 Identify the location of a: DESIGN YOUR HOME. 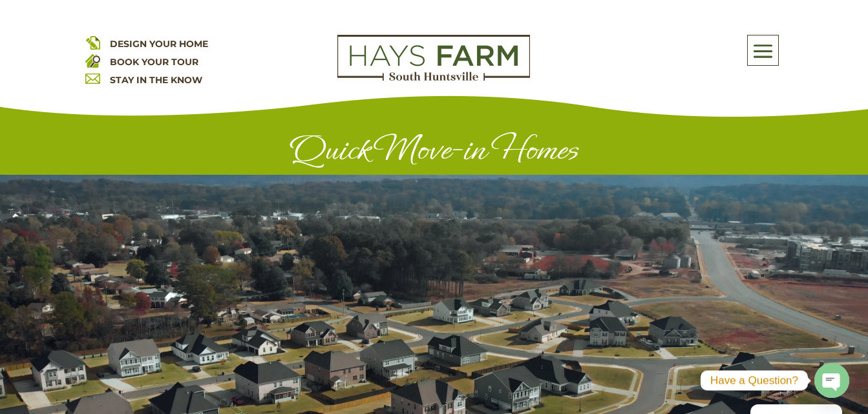
(159, 44).